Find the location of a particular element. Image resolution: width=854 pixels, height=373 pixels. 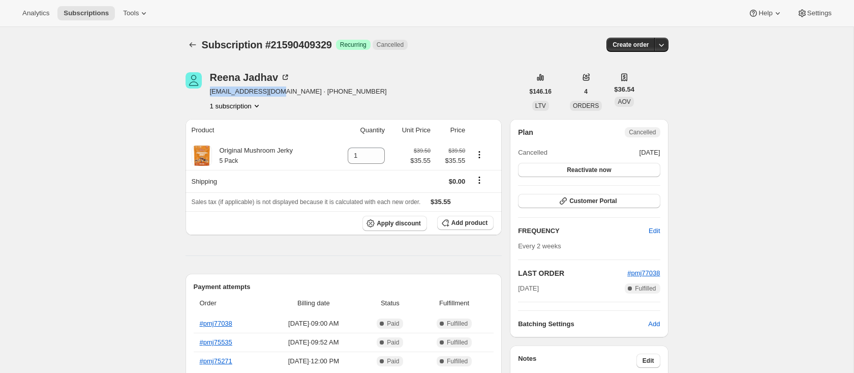

th: Price is located at coordinates (451, 130).